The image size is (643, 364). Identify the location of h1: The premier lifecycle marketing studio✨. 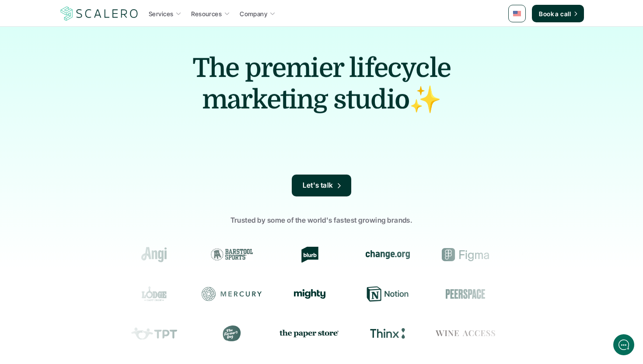
(322, 84).